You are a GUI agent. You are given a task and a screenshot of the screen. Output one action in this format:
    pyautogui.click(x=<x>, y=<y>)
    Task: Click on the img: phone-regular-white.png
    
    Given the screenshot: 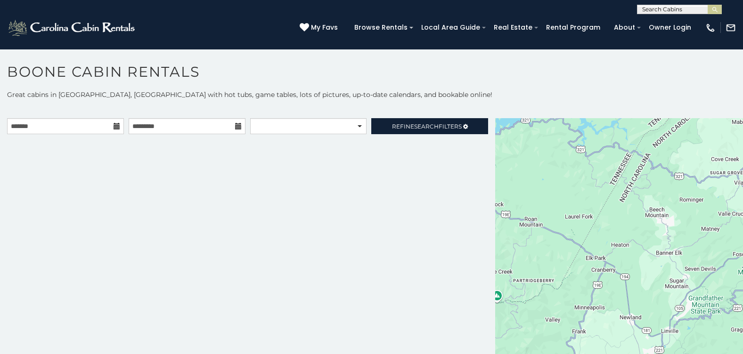 What is the action you would take?
    pyautogui.click(x=710, y=28)
    